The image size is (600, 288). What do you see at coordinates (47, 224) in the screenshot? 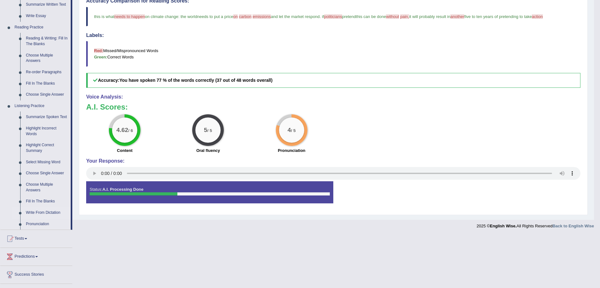
I see `a: Pronunciation` at bounding box center [47, 224].